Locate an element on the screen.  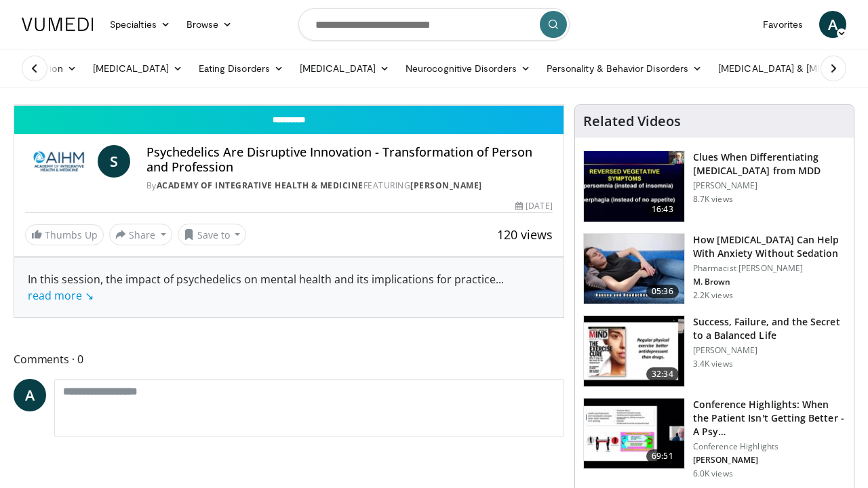
a: Favorites is located at coordinates (783, 24).